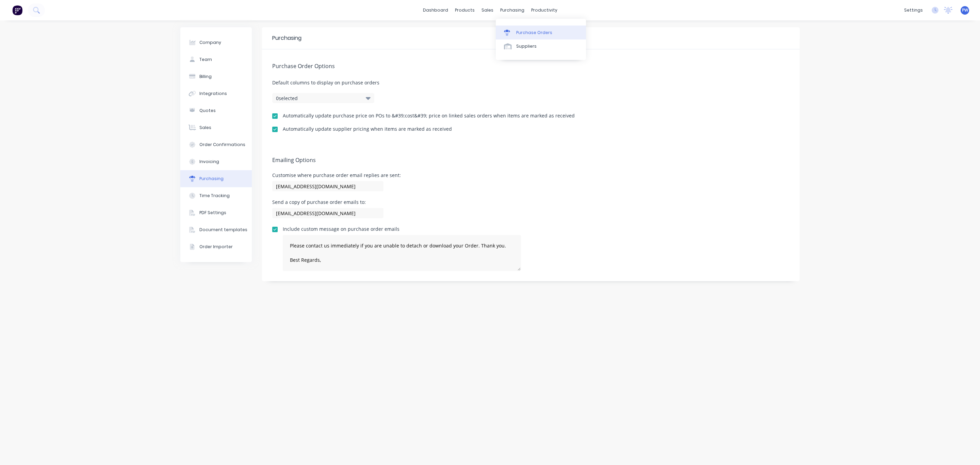 The image size is (980, 465). What do you see at coordinates (531, 82) in the screenshot?
I see `span: Default columns to display on purchase orders` at bounding box center [531, 82].